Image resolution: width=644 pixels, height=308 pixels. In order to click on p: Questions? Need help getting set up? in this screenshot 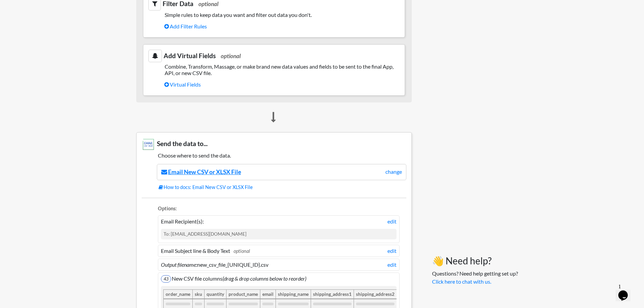, I will do `click(475, 278)`.